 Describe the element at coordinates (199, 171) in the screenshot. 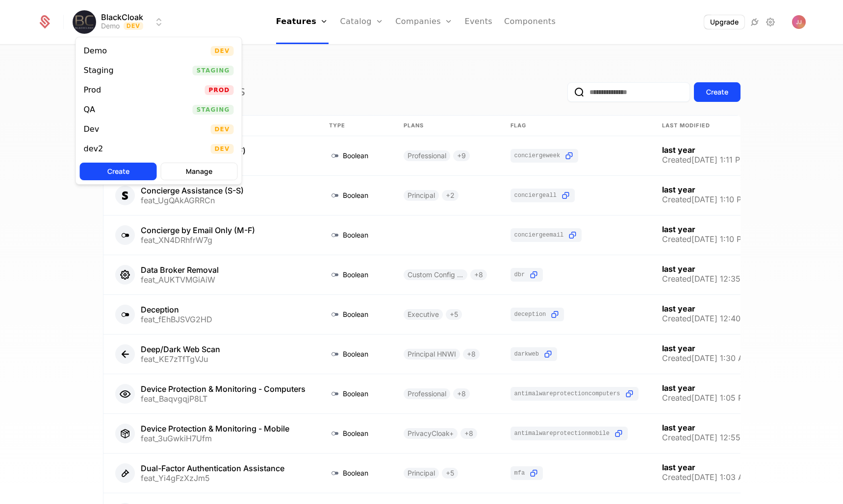

I see `button: Manage` at that location.